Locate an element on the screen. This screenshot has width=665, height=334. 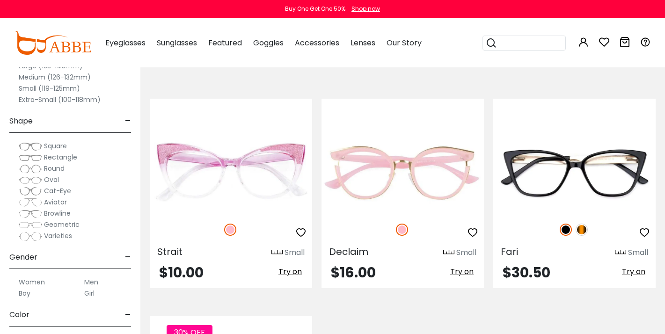
span: Oval is located at coordinates (51, 180).